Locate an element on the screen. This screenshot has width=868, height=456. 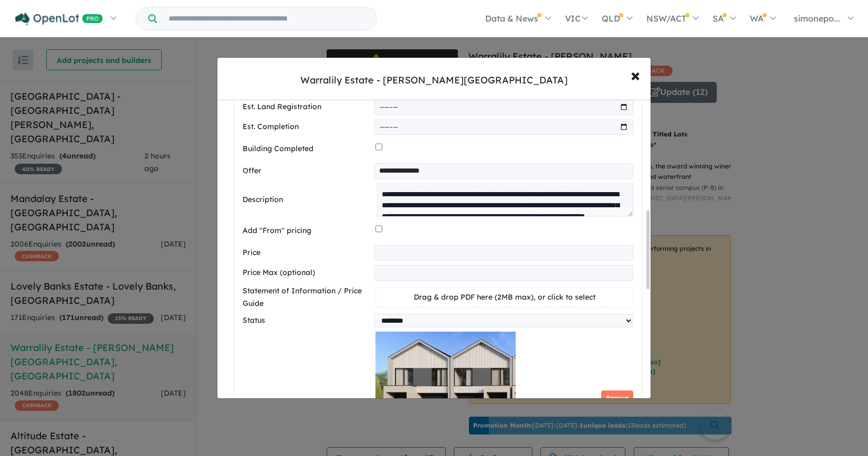
label: Offer is located at coordinates (306, 171).